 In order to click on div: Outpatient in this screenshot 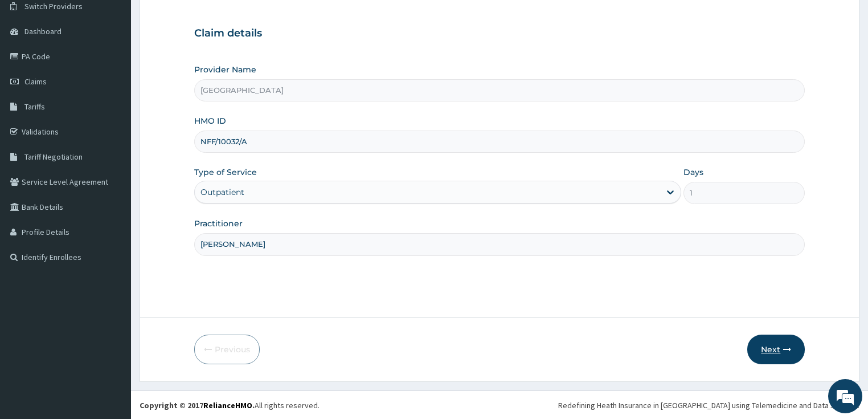, I will do `click(222, 192)`.